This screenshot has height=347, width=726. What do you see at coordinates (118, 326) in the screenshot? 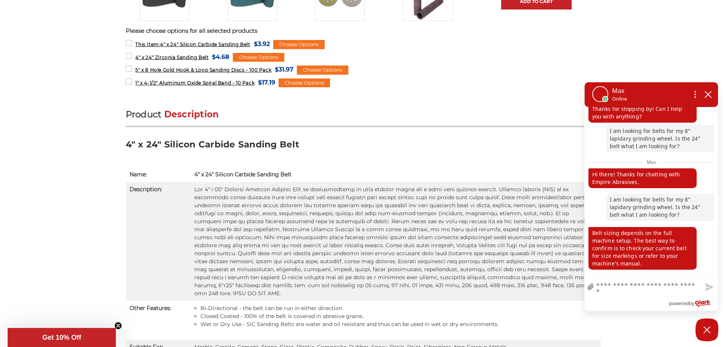
I see `button: Close teaser` at bounding box center [118, 326].